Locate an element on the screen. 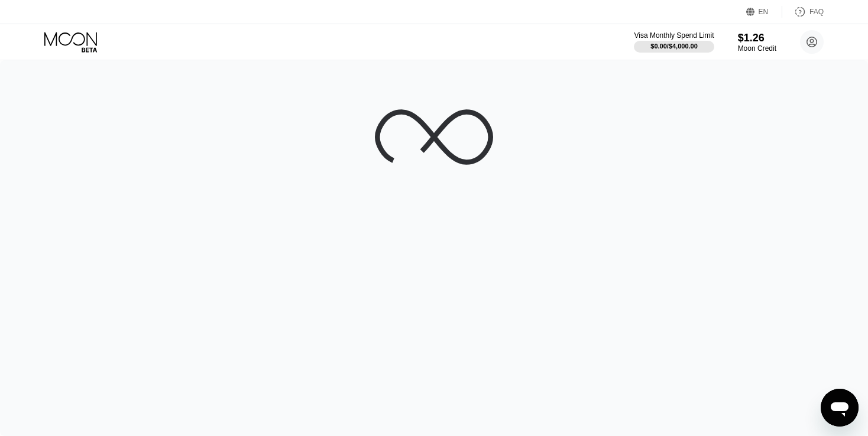 The height and width of the screenshot is (436, 868). div: Visa Monthly Spend Limit$0.00/$4,000.00 is located at coordinates (673, 42).